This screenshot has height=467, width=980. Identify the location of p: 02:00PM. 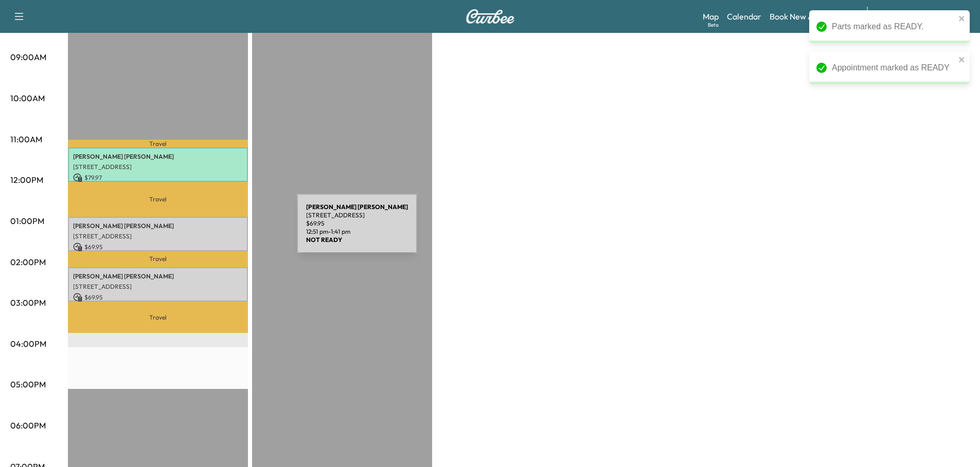
(28, 262).